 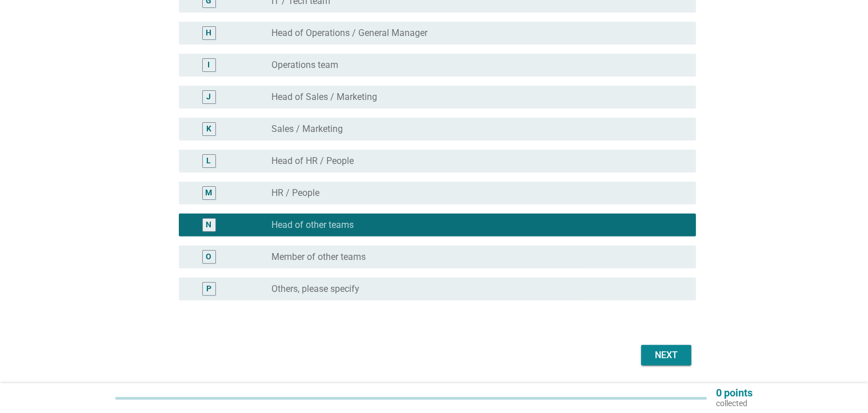 I want to click on button: Next, so click(x=666, y=356).